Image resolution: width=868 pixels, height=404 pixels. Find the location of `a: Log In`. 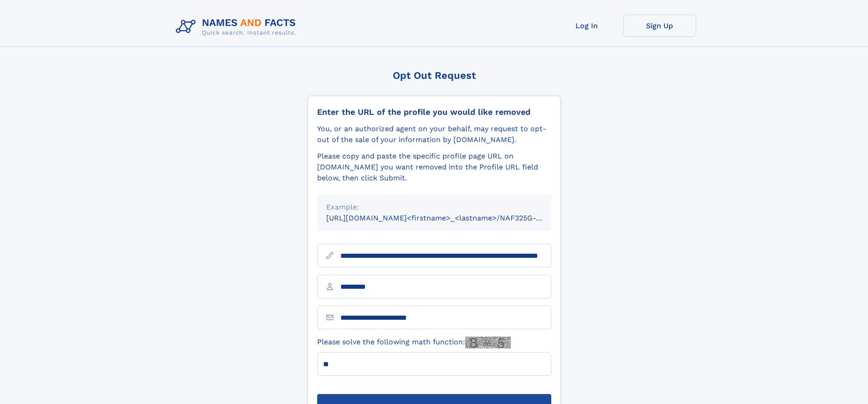

a: Log In is located at coordinates (587, 26).